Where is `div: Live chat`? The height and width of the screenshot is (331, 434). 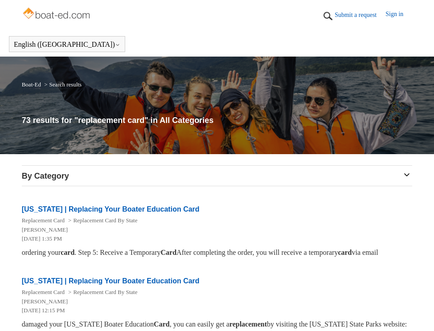
div: Live chat is located at coordinates (416, 313).